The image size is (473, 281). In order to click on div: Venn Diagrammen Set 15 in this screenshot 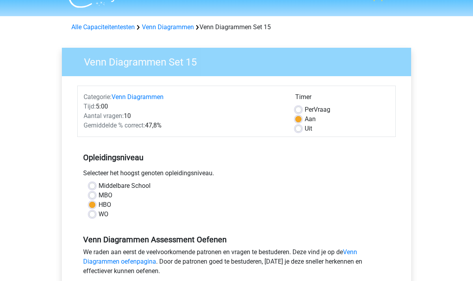, I will do `click(236, 27)`.